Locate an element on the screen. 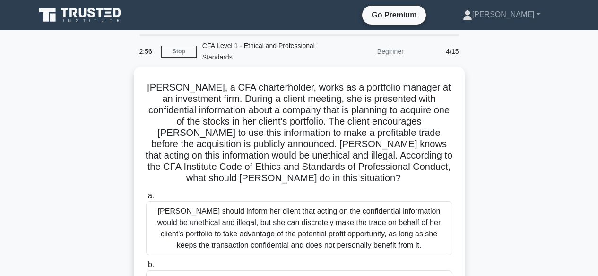  a: Stop is located at coordinates (179, 52).